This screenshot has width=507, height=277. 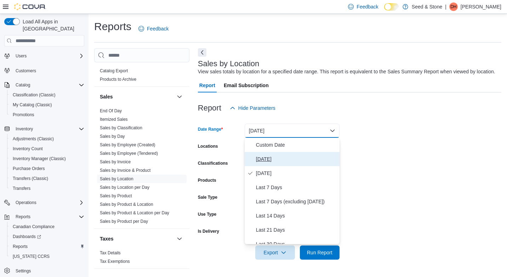 What do you see at coordinates (124, 221) in the screenshot?
I see `span: Sales by Product per Day` at bounding box center [124, 221].